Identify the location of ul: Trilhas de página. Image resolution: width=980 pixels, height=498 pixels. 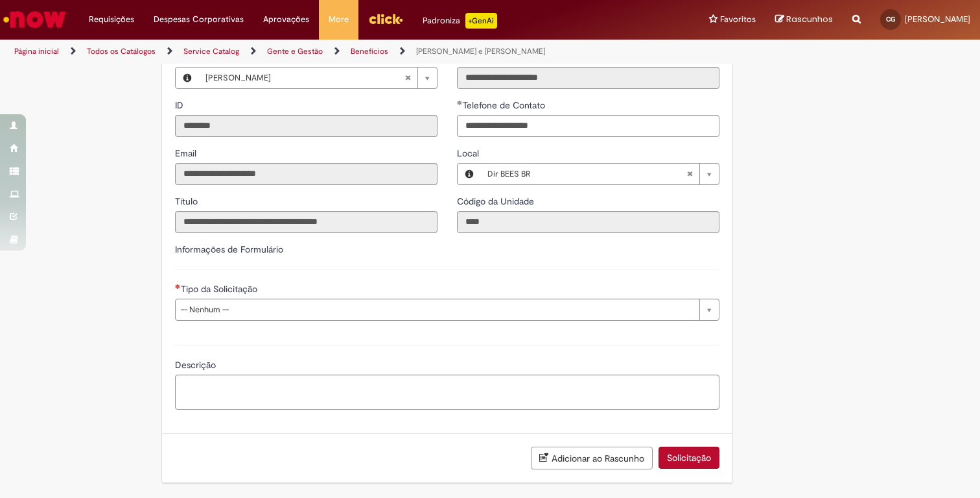
(327, 51).